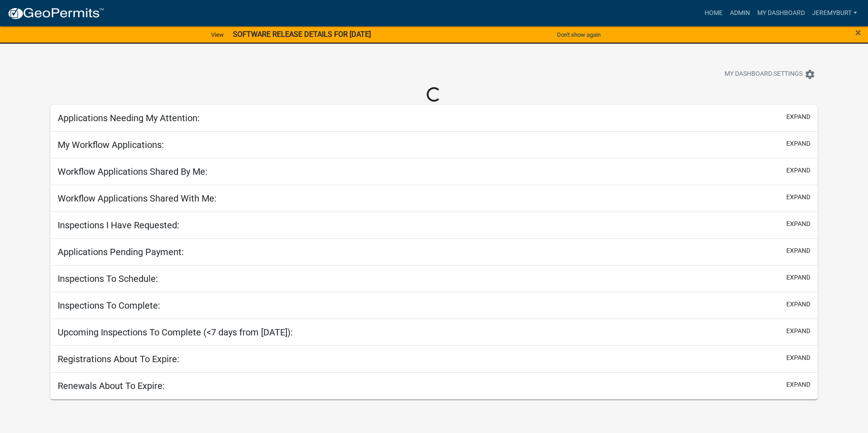 The width and height of the screenshot is (868, 433). What do you see at coordinates (713, 13) in the screenshot?
I see `a: Home` at bounding box center [713, 13].